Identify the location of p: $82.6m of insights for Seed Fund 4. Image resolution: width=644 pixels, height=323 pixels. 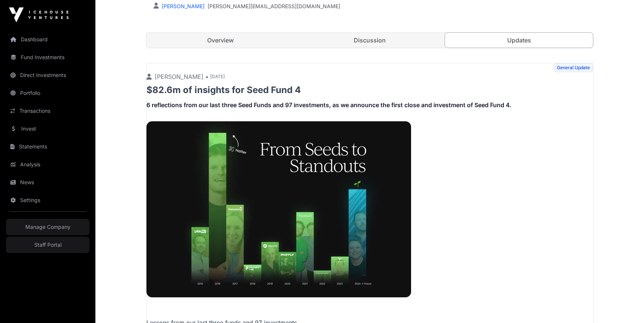
(370, 90).